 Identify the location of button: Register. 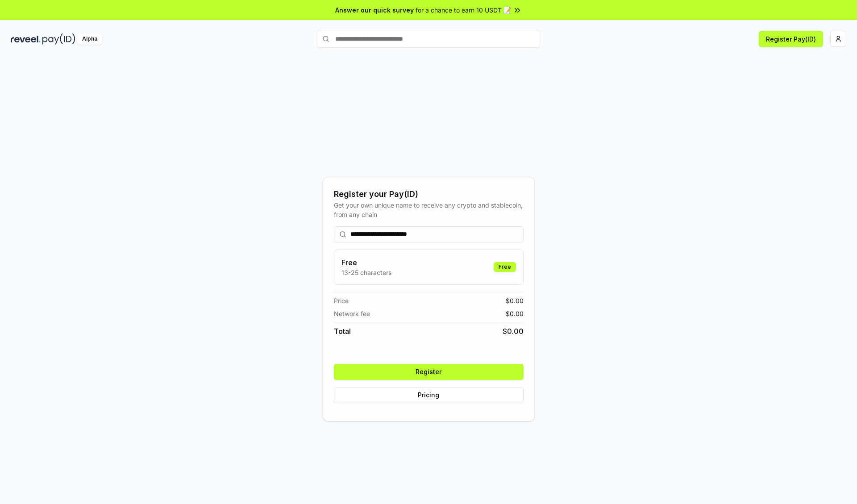
(428, 372).